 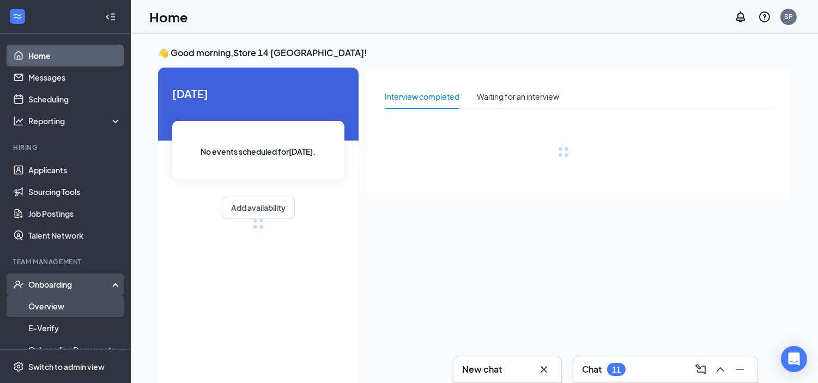 What do you see at coordinates (721, 370) in the screenshot?
I see `button: ChevronUp` at bounding box center [721, 370].